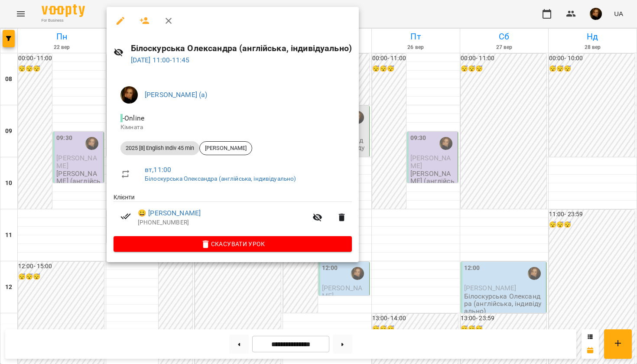 Image resolution: width=637 pixels, height=364 pixels. Describe the element at coordinates (133, 118) in the screenshot. I see `span: - Online` at that location.